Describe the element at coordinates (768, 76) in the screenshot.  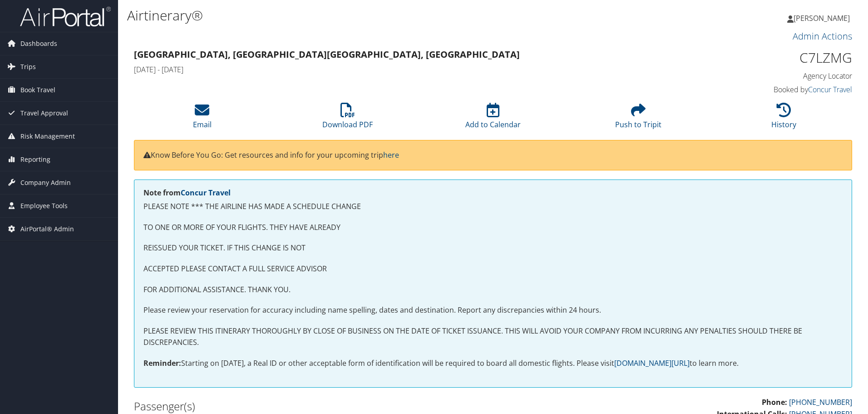
I see `h4: Agency Locator` at that location.